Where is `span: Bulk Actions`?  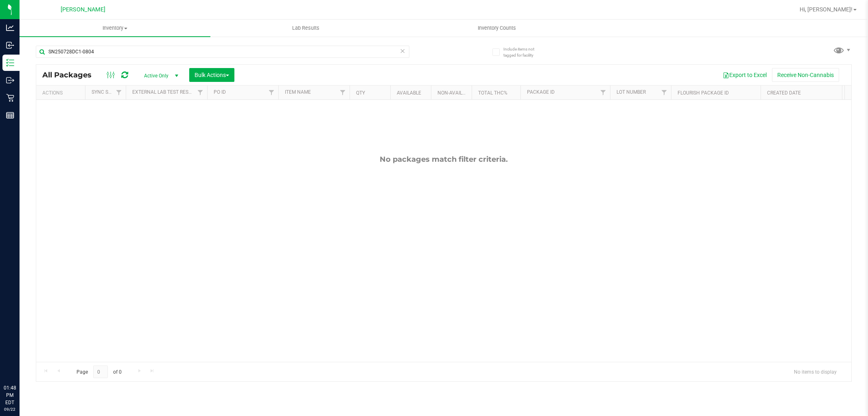
span: Bulk Actions is located at coordinates (212, 75).